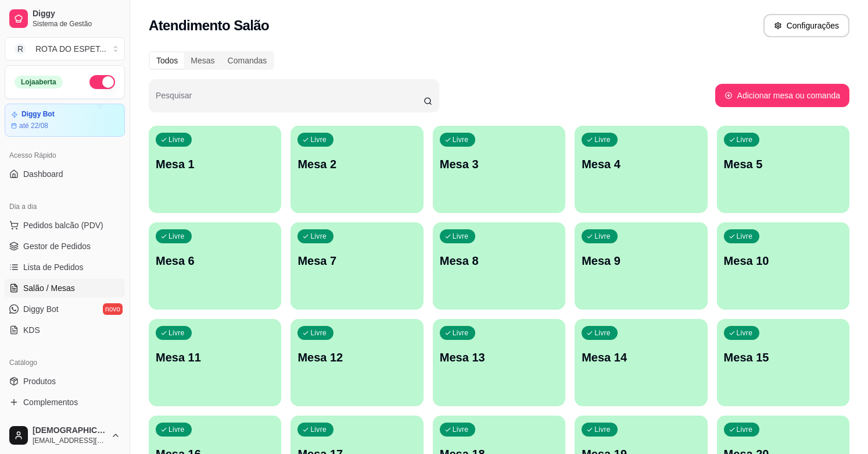  What do you see at coordinates (500, 357) in the screenshot?
I see `p: Mesa 13` at bounding box center [500, 357].